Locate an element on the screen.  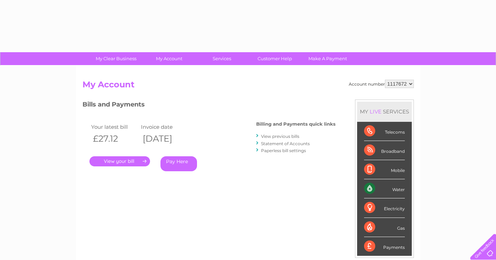
a: Services is located at coordinates (222, 59).